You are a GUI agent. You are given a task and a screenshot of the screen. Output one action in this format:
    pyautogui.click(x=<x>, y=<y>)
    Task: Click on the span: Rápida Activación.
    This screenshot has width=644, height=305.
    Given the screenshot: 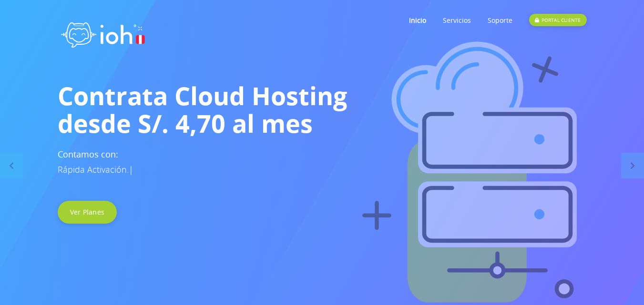 What is the action you would take?
    pyautogui.click(x=93, y=170)
    